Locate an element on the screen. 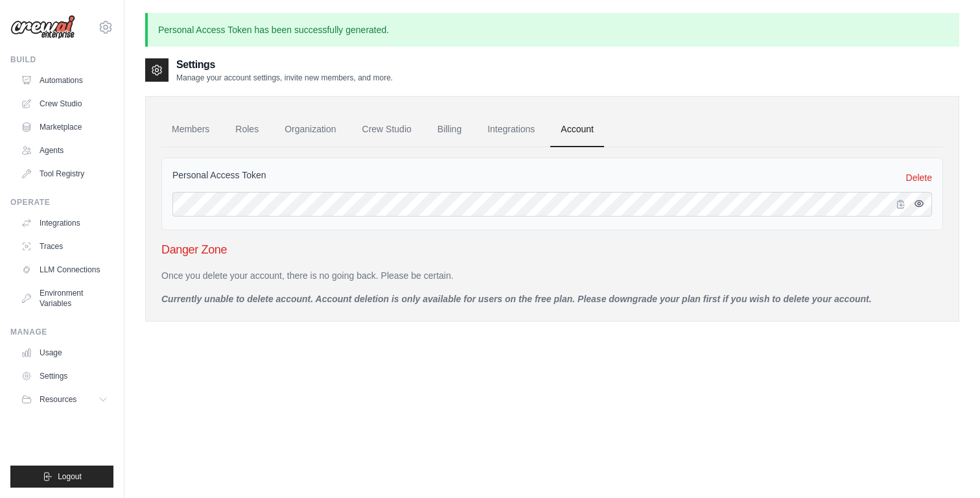 The height and width of the screenshot is (498, 980). h2: Settings is located at coordinates (284, 65).